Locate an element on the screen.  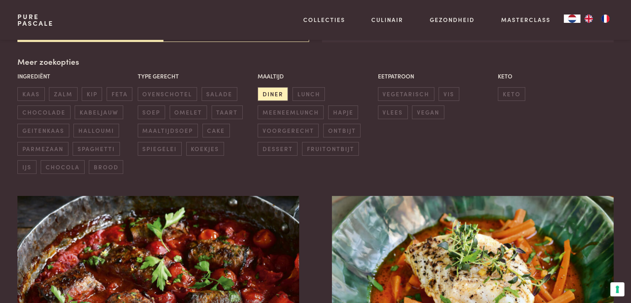
a: EN is located at coordinates (589, 19).